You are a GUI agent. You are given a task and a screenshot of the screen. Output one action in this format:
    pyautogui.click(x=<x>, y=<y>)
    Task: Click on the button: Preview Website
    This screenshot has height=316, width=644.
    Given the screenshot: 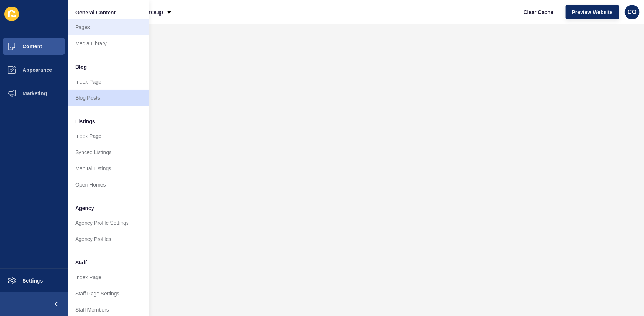 What is the action you would take?
    pyautogui.click(x=592, y=12)
    